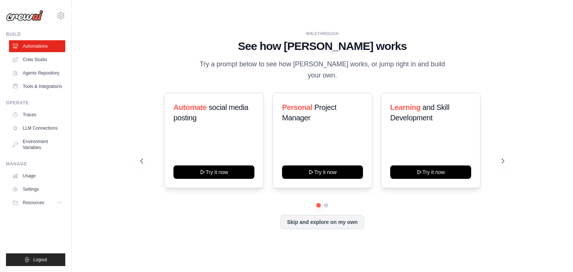 The width and height of the screenshot is (573, 272). What do you see at coordinates (35, 164) in the screenshot?
I see `div: Manage` at bounding box center [35, 164].